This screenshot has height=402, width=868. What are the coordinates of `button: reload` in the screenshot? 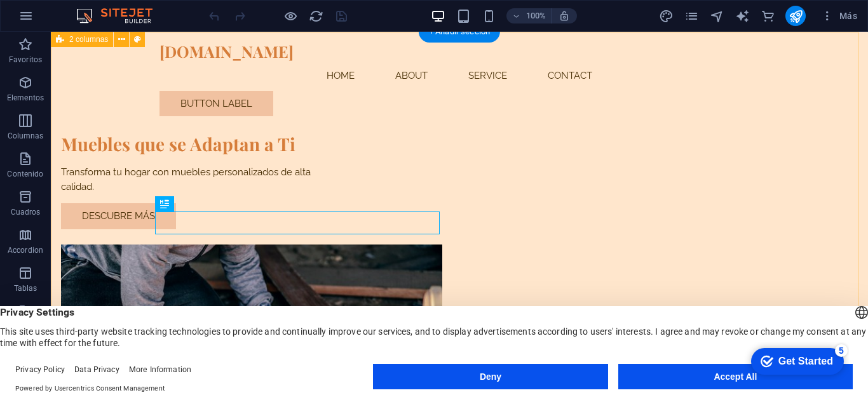 It's located at (316, 16).